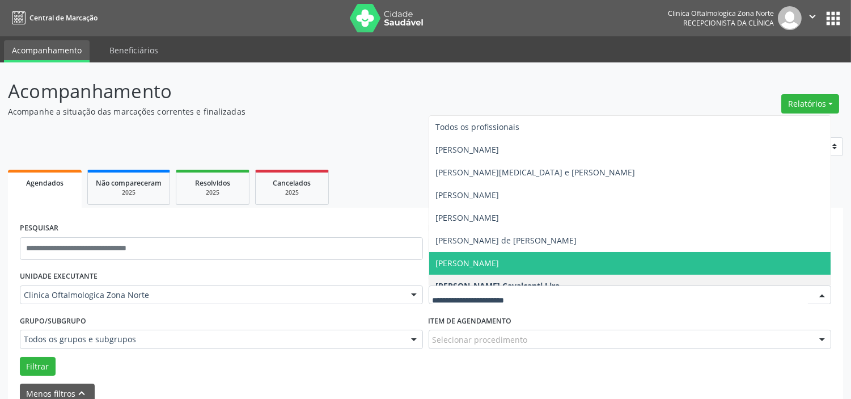 This screenshot has height=399, width=851. What do you see at coordinates (39, 228) in the screenshot?
I see `label: PESQUISAR` at bounding box center [39, 228].